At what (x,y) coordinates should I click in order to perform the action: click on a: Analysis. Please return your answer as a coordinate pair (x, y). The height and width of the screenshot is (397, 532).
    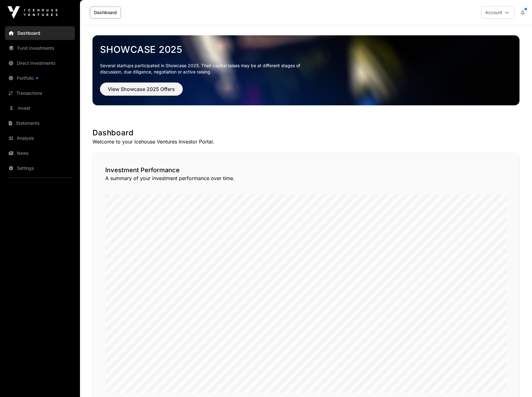
    Looking at the image, I should click on (40, 138).